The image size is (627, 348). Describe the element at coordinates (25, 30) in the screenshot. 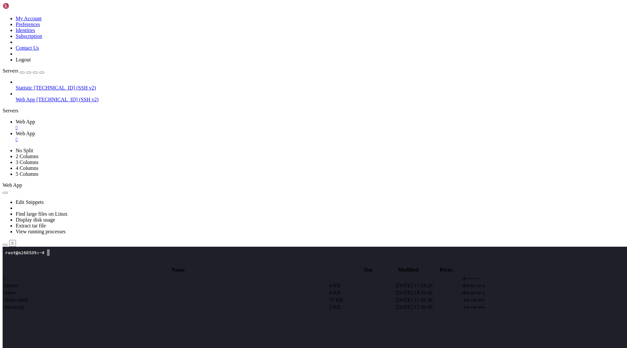

I see `a: Identities` at that location.